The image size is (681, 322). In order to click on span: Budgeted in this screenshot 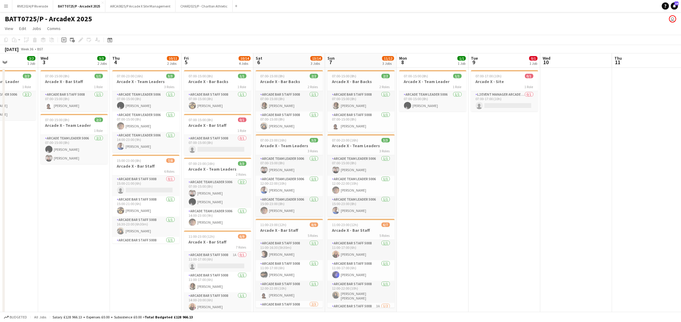, I will do `click(18, 318)`.